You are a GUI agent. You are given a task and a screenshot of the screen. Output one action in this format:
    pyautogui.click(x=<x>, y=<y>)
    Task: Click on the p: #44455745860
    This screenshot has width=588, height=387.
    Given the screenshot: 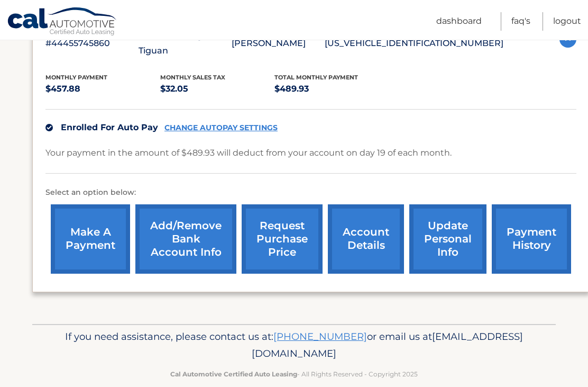 What is the action you would take?
    pyautogui.click(x=92, y=43)
    